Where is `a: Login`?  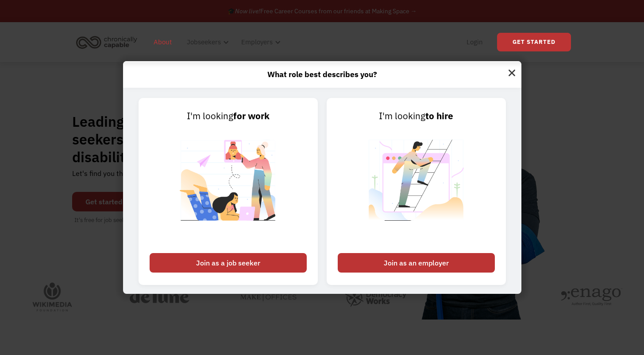
a: Login is located at coordinates (475, 42).